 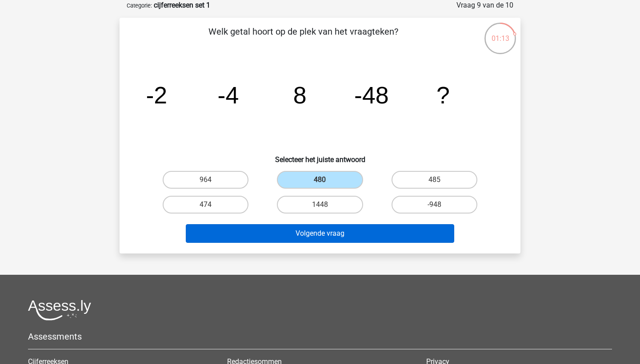 I want to click on p: Welk getal hoort op de plek van het vraagteken?, so click(x=303, y=38).